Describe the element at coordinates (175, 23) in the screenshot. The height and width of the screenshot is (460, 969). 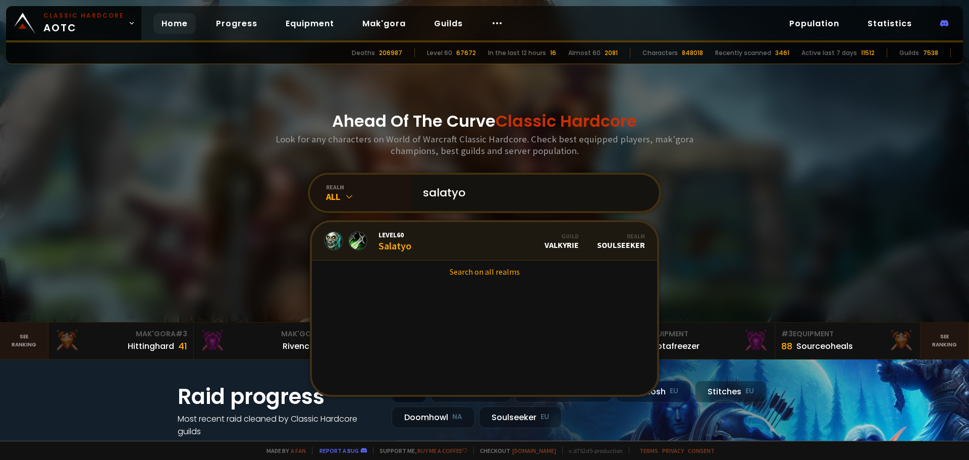
I see `a: Home` at that location.